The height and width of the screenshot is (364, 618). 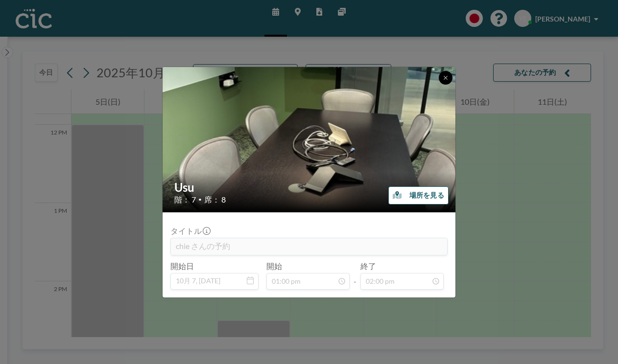 What do you see at coordinates (368, 267) in the screenshot?
I see `label: 終了` at bounding box center [368, 267].